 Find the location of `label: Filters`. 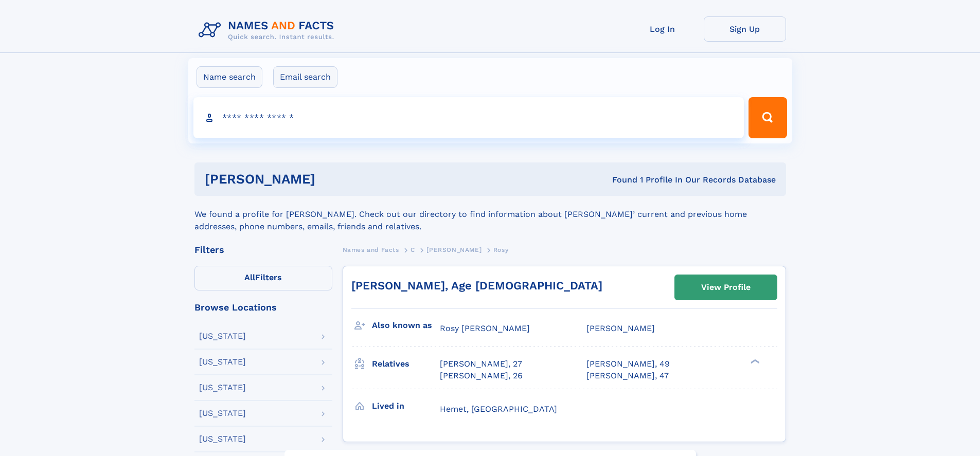

label: Filters is located at coordinates (263, 278).